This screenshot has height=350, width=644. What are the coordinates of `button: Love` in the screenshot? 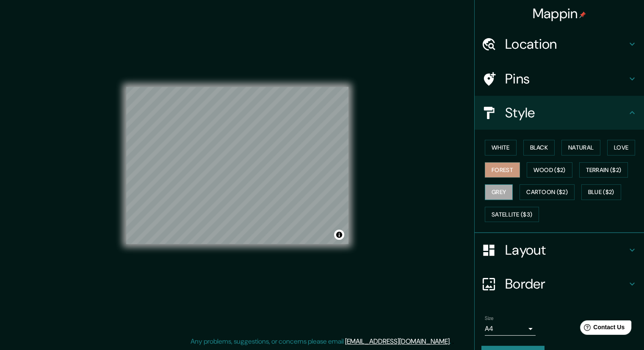 It's located at (621, 147).